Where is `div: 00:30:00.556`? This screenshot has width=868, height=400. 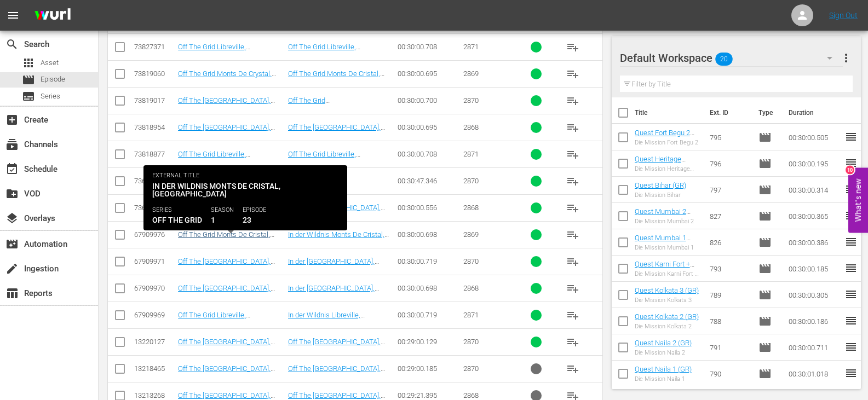 div: 00:30:00.556 is located at coordinates (429, 207).